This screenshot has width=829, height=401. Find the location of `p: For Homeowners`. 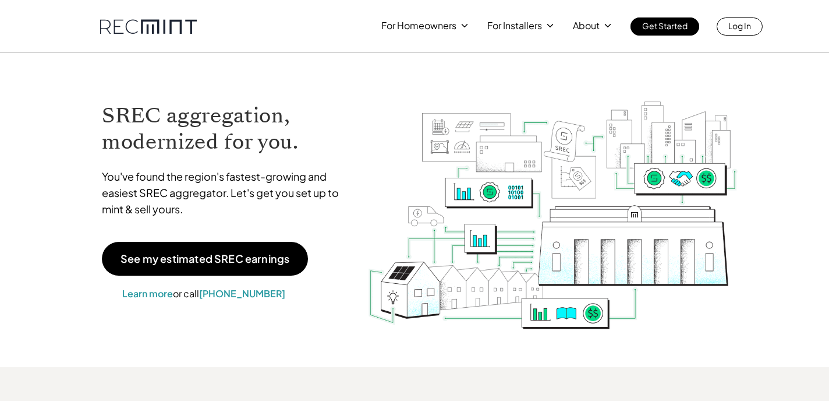

p: For Homeowners is located at coordinates (419, 26).